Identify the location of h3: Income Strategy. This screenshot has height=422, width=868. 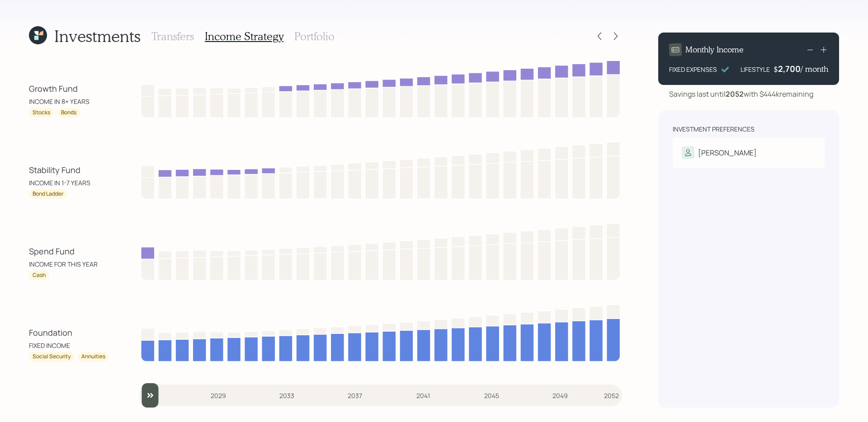
(244, 36).